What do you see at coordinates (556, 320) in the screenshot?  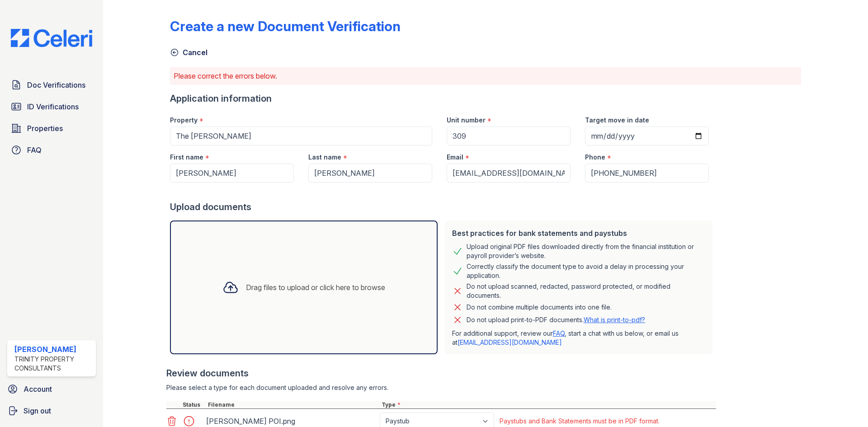 I see `p: Do not upload print-to-PDF documents.` at bounding box center [556, 320].